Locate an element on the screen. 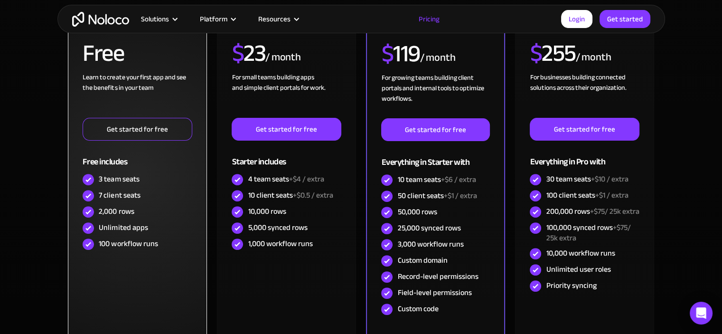  span: +$10 / extra is located at coordinates (609, 179).